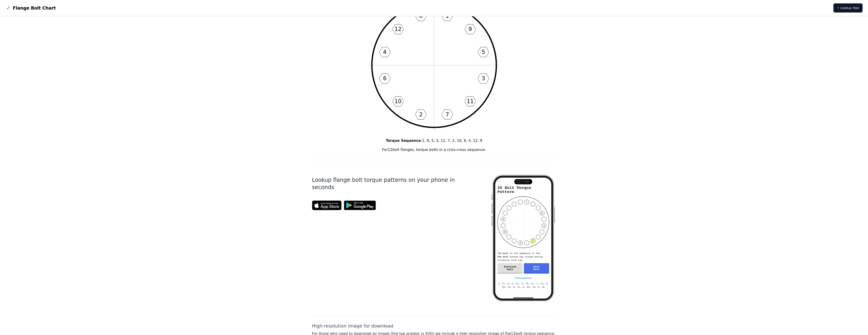  I want to click on h1: Lookup flange bolt torque patterns on your phone in seconds, so click(394, 184).